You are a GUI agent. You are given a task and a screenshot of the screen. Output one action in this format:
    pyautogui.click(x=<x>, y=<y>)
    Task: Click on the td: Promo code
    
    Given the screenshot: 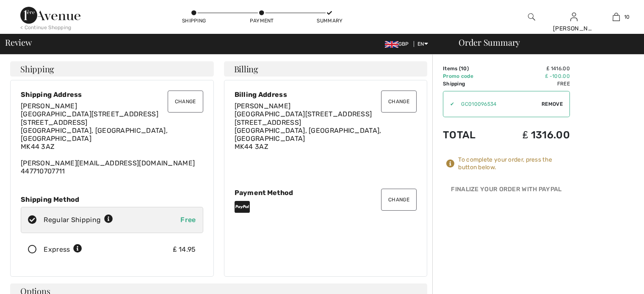 What is the action you would take?
    pyautogui.click(x=469, y=76)
    